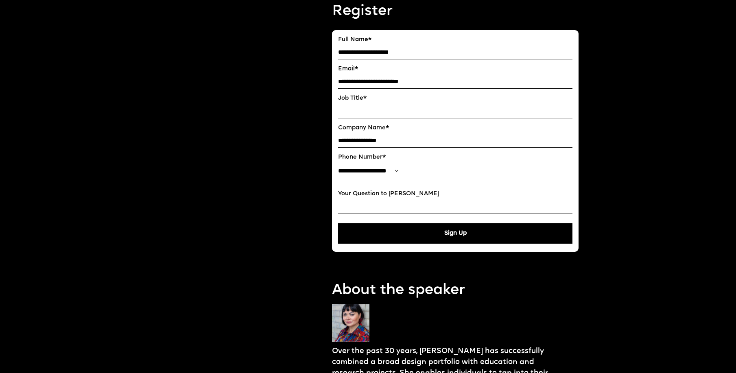 This screenshot has height=373, width=736. I want to click on label: Full Name, so click(455, 39).